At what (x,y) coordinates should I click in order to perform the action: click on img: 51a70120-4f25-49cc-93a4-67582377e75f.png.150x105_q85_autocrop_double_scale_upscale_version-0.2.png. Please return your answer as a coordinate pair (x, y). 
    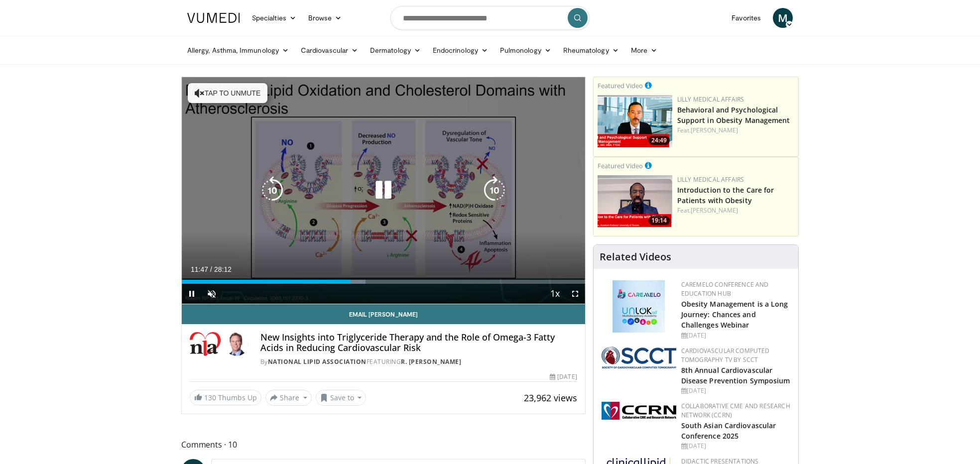
    Looking at the image, I should click on (639, 357).